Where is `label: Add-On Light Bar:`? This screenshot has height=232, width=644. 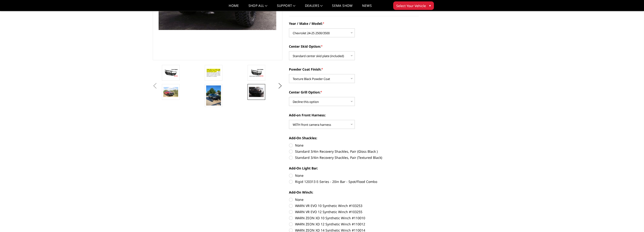 label: Add-On Light Bar: is located at coordinates (354, 168).